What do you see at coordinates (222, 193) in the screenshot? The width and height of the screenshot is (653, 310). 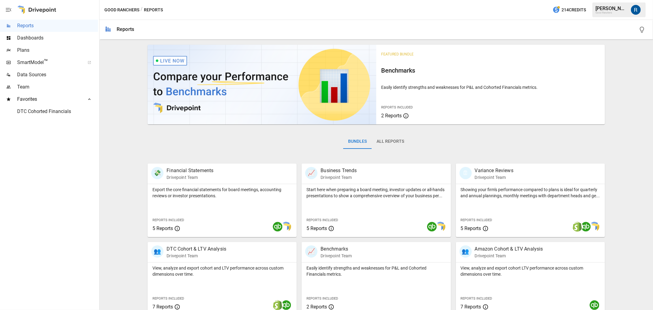 I see `p: Export the core financial statements for board meetings, accounting reviews or investor presentat...` at bounding box center [222, 193].